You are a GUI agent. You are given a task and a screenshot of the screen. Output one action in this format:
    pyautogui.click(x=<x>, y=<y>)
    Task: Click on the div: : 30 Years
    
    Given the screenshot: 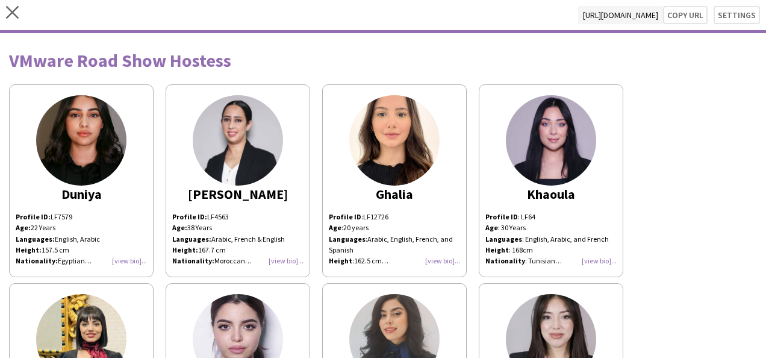 What is the action you would take?
    pyautogui.click(x=551, y=228)
    